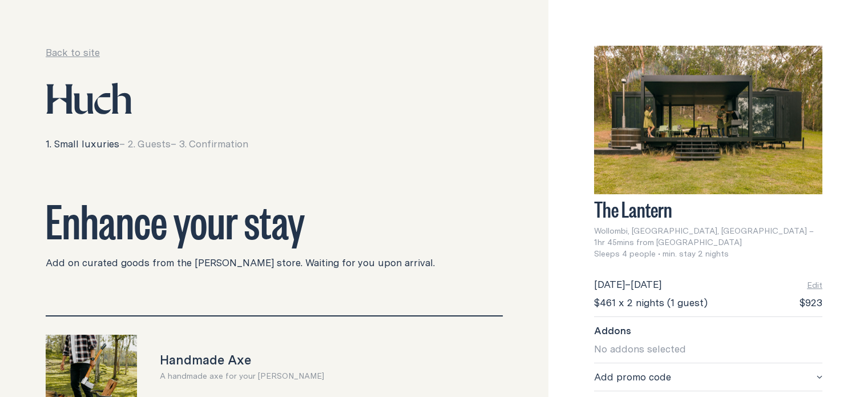  I want to click on span: Sleeps 4 people • min. stay 2 nights, so click(661, 254).